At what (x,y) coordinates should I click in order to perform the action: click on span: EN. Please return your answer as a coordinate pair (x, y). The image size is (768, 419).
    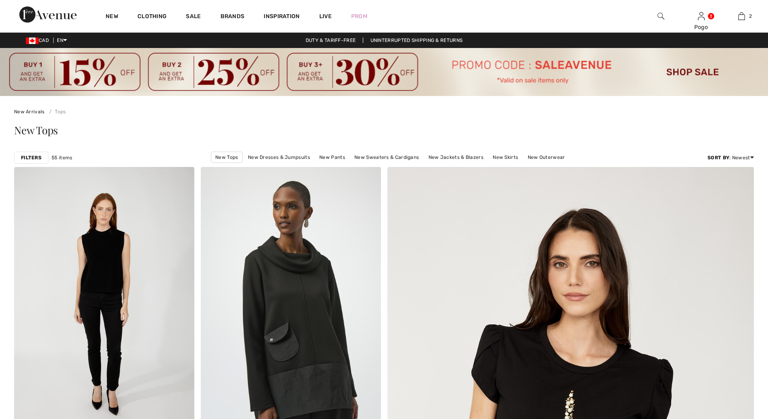
    Looking at the image, I should click on (62, 40).